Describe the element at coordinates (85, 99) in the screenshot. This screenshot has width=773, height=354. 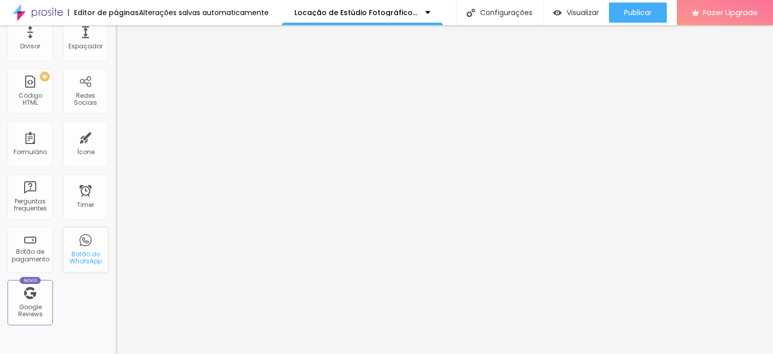
I see `div: Redes Sociais` at that location.